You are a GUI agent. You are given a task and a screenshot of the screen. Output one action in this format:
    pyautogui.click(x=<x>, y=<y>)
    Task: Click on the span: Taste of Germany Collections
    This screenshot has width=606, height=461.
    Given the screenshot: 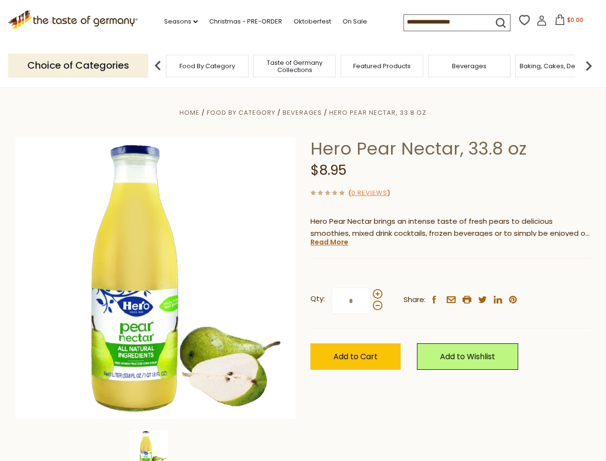 What is the action you would take?
    pyautogui.click(x=295, y=66)
    